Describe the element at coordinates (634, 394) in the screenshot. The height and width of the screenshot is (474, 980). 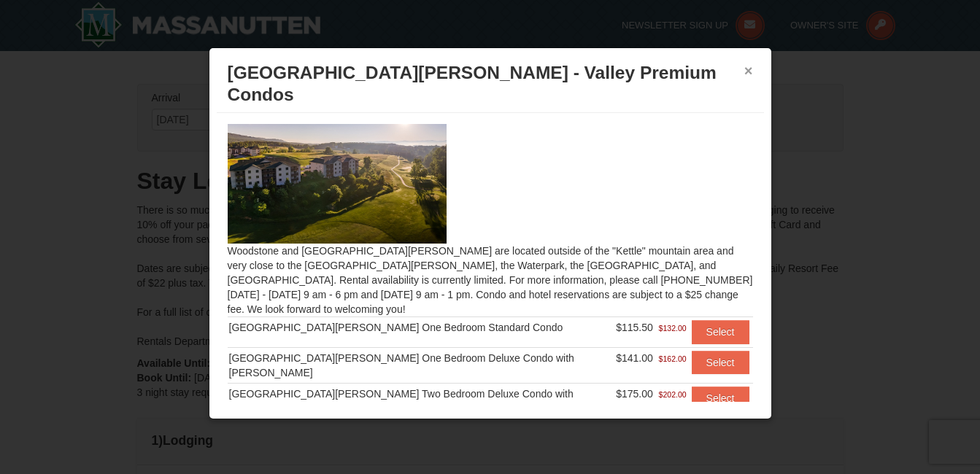
I see `span: $175.00` at that location.